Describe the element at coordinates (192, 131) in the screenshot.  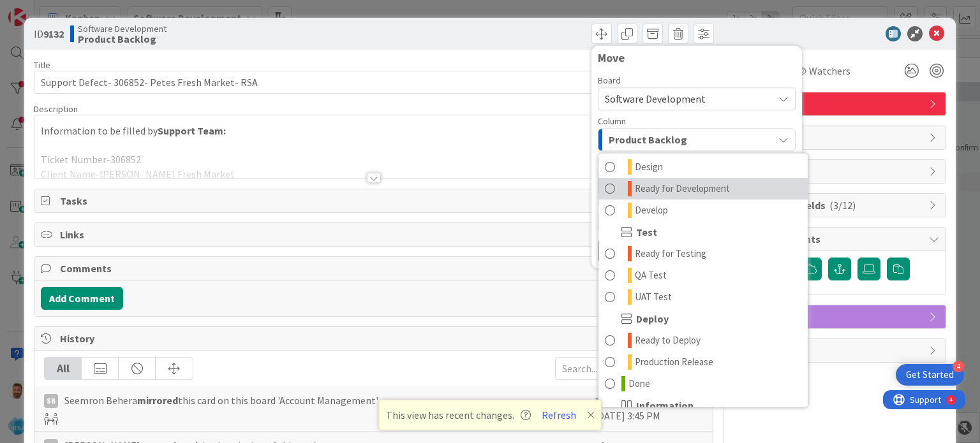
I see `strong: Support Team:` at that location.